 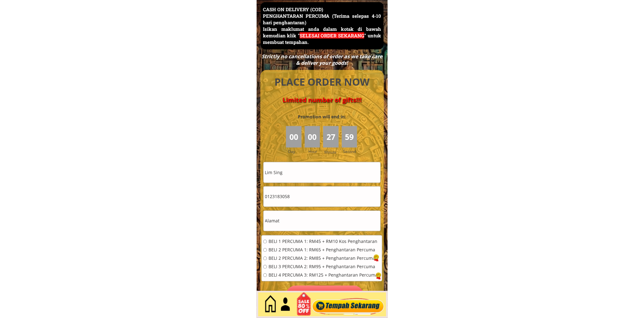 I want to click on span: SELESAI ORDER SEKARANG, so click(x=332, y=35).